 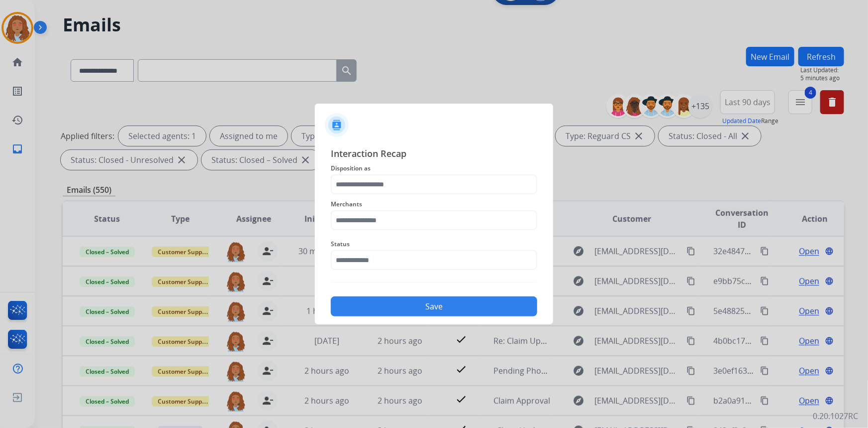 What do you see at coordinates (434, 168) in the screenshot?
I see `span: Disposition as` at bounding box center [434, 168].